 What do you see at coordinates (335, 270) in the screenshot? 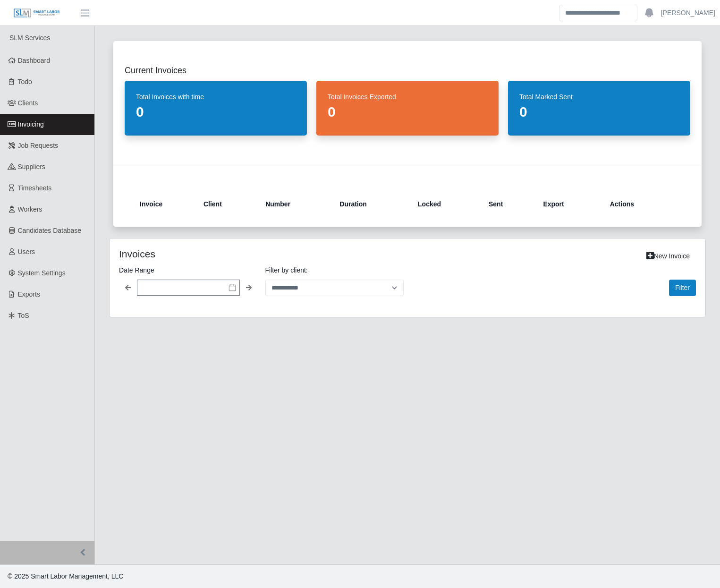
I see `label: Filter by client:` at bounding box center [335, 270].